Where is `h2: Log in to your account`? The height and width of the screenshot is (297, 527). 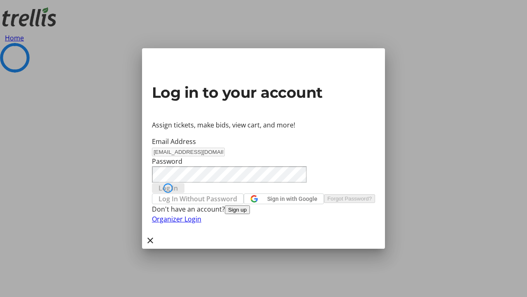
h2: Log in to your account is located at coordinates (264, 92).